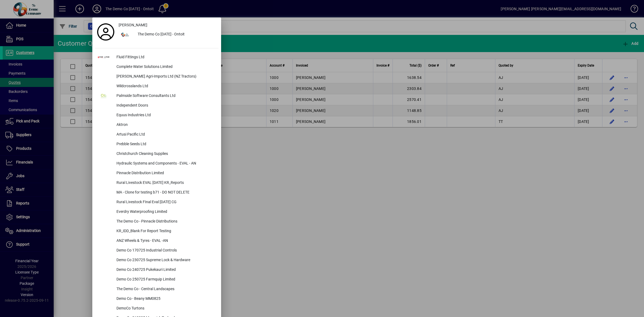 This screenshot has width=644, height=317. I want to click on button: Demo Co 250725 Farmquip Limited, so click(157, 280).